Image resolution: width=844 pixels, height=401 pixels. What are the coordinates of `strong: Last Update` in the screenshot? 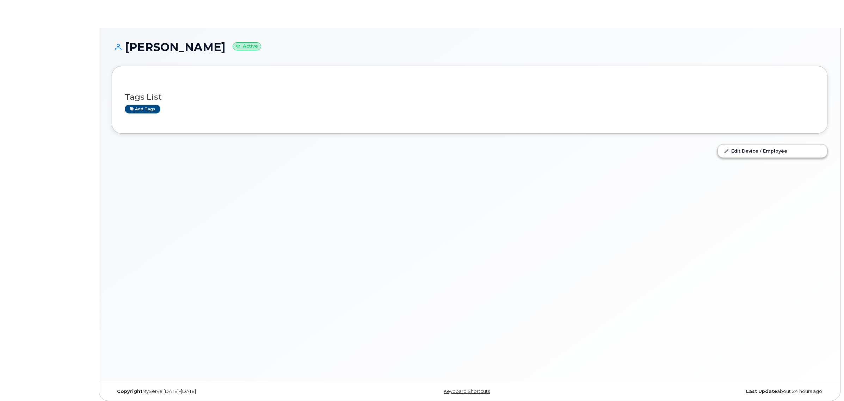 It's located at (762, 391).